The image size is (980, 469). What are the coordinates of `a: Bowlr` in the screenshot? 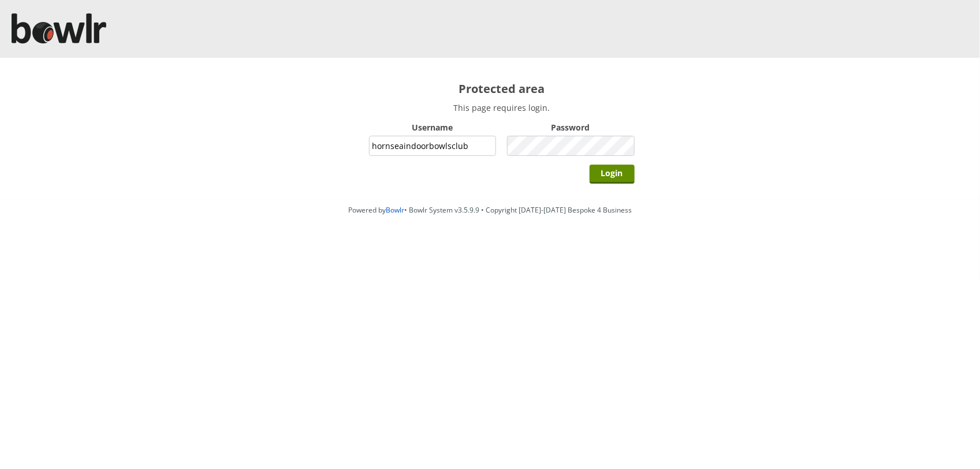 It's located at (395, 210).